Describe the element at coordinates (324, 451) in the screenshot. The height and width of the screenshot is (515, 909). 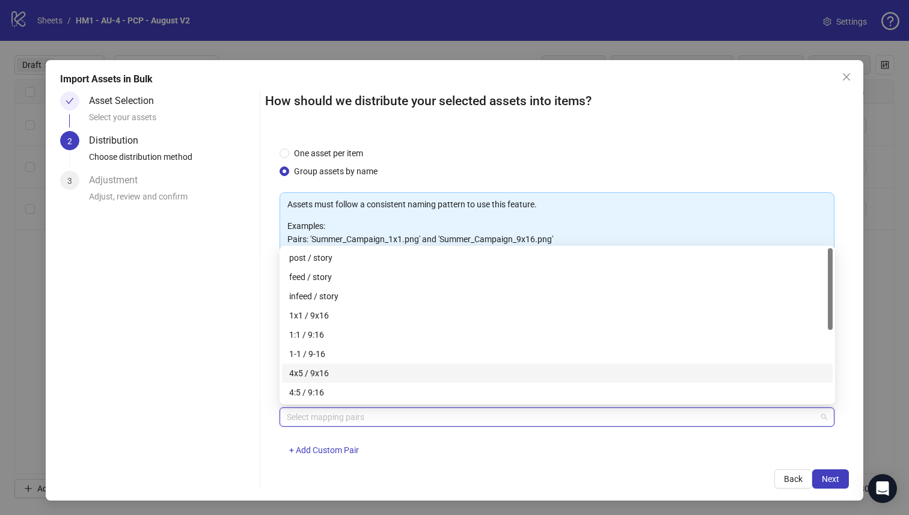
I see `button: + Add Custom Pair` at that location.